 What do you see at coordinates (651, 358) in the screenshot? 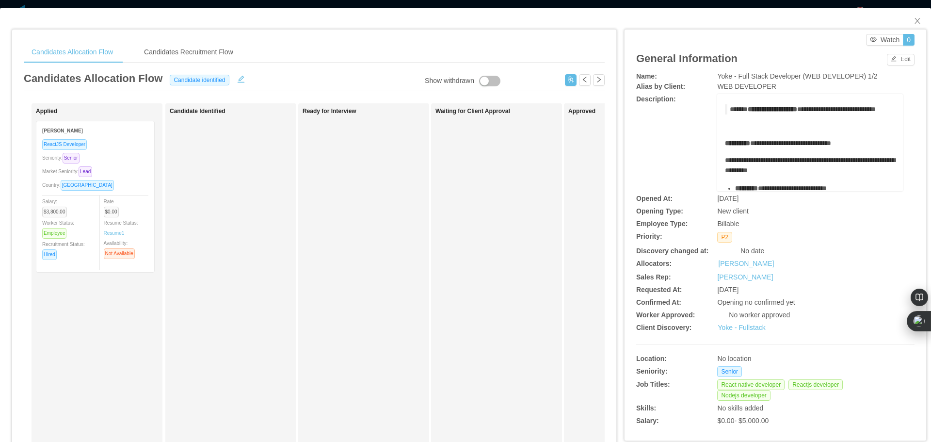
I see `b: Location:` at bounding box center [651, 358].